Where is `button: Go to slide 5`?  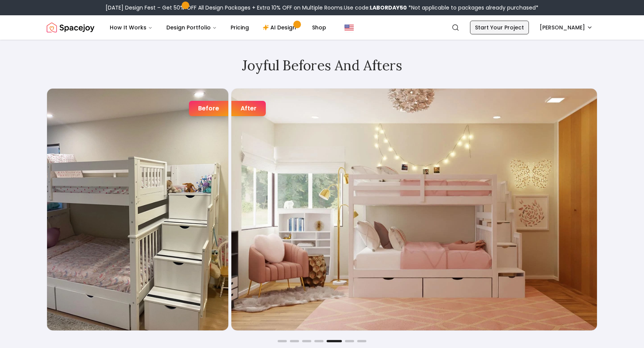
button: Go to slide 5 is located at coordinates (334, 341).